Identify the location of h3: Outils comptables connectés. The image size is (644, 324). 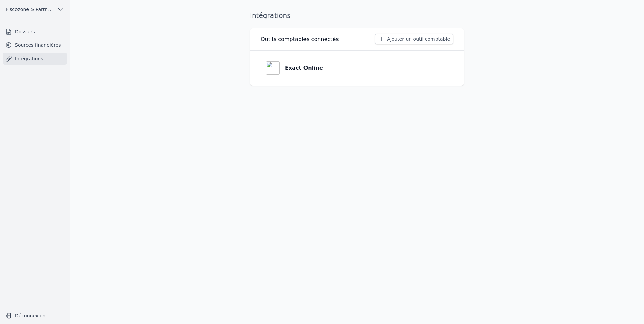
(300, 39).